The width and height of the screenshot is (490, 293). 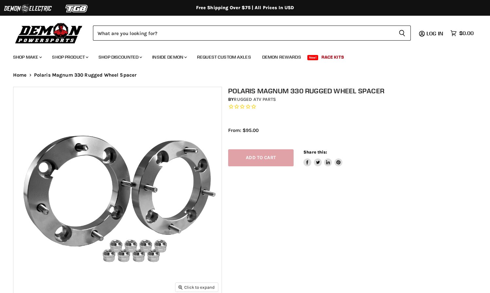 I want to click on span: Polaris Magnum 330 Rugged Wheel Spacer, so click(x=85, y=75).